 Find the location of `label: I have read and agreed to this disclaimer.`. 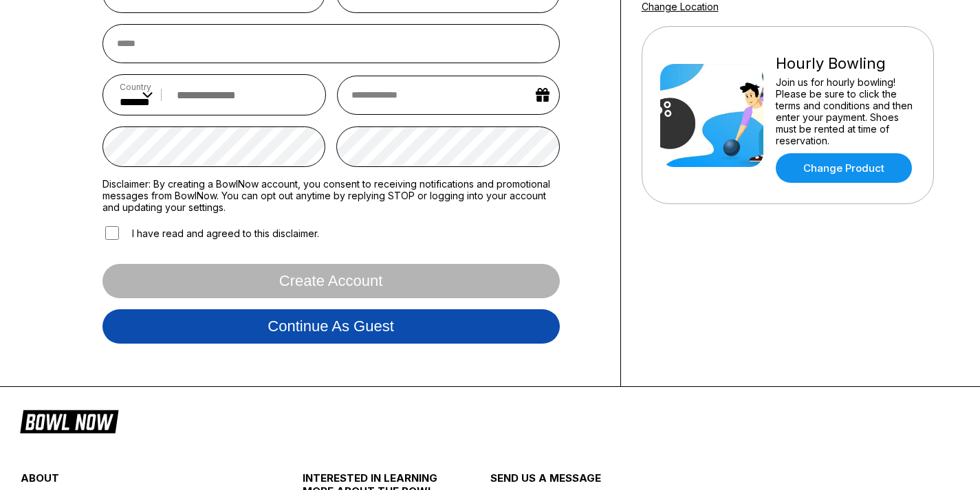

label: I have read and agreed to this disclaimer. is located at coordinates (210, 233).